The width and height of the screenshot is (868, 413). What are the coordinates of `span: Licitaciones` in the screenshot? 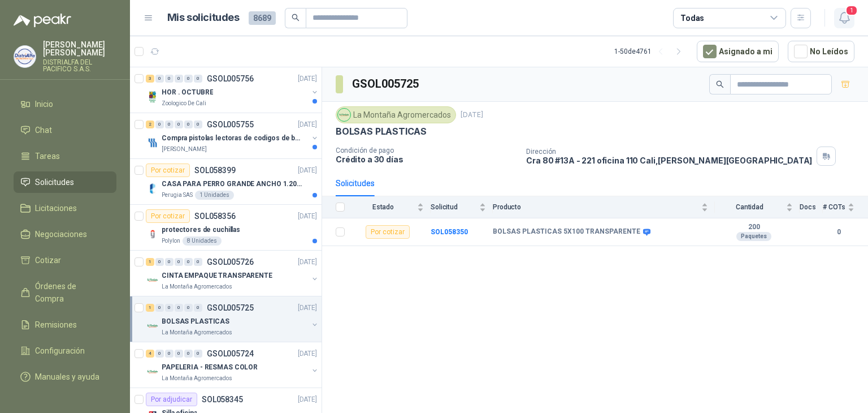 It's located at (56, 208).